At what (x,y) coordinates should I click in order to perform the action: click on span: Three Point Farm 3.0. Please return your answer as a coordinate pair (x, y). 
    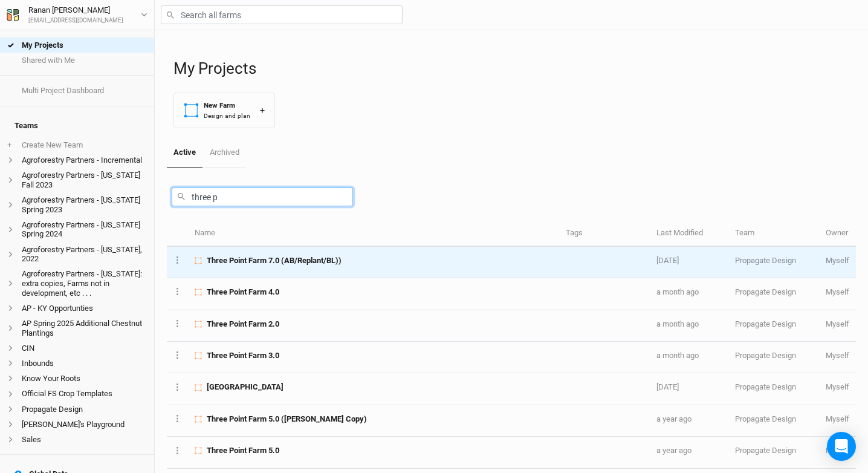
    Looking at the image, I should click on (243, 356).